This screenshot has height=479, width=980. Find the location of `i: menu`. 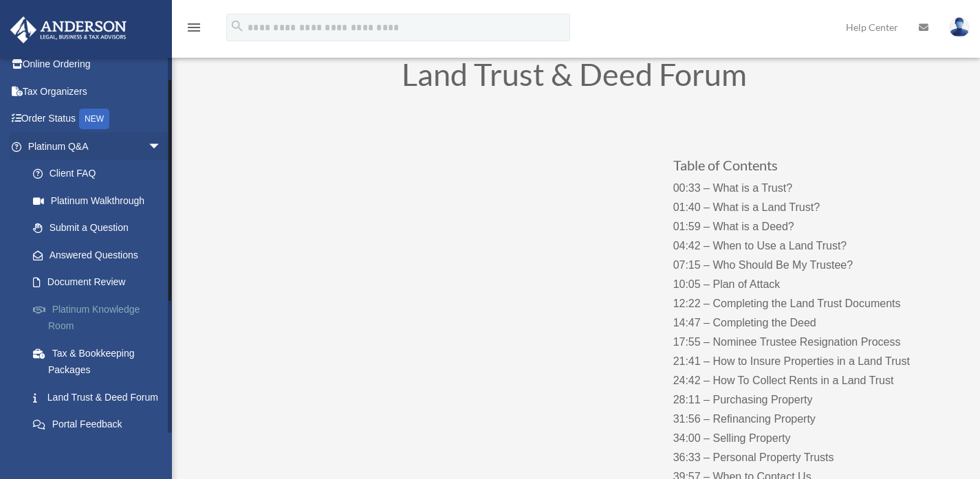

i: menu is located at coordinates (194, 27).